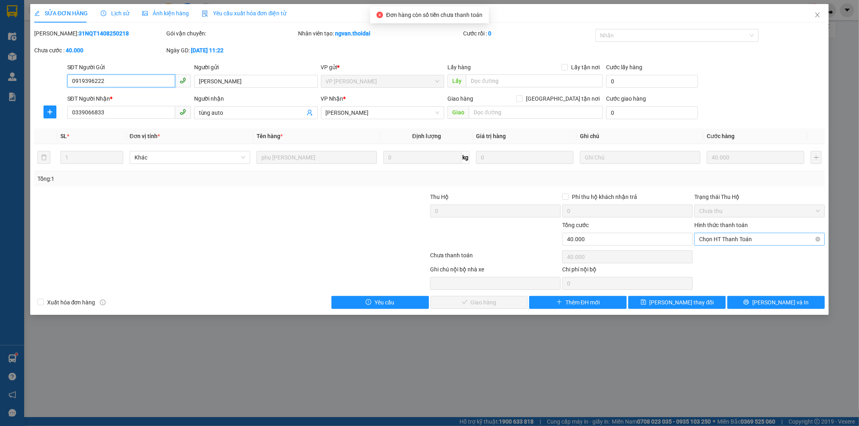 The image size is (859, 426). Describe the element at coordinates (721, 225) in the screenshot. I see `label: Hình thức thanh toán` at that location.